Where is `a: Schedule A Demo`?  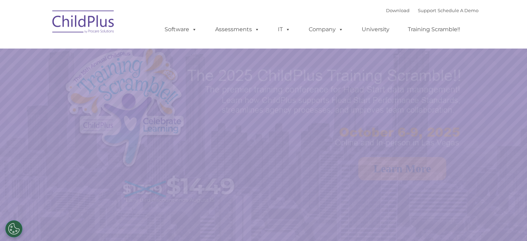
a: Schedule A Demo is located at coordinates (458, 10).